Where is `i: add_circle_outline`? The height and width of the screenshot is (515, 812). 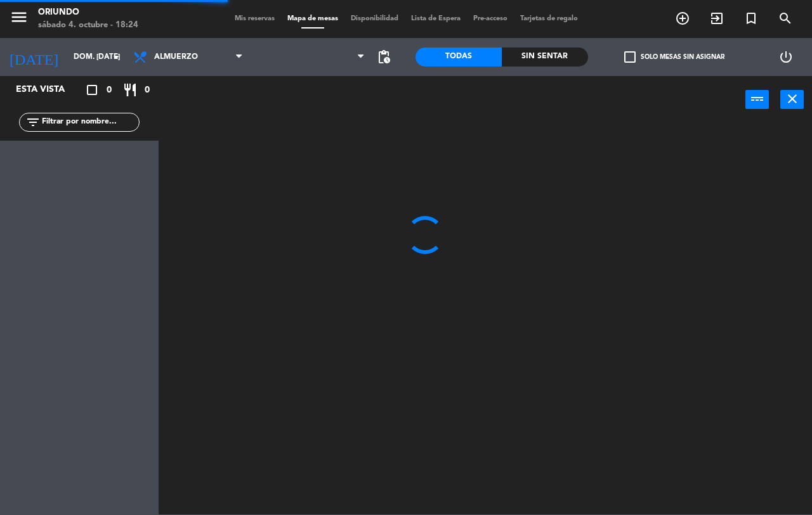
i: add_circle_outline is located at coordinates (682, 18).